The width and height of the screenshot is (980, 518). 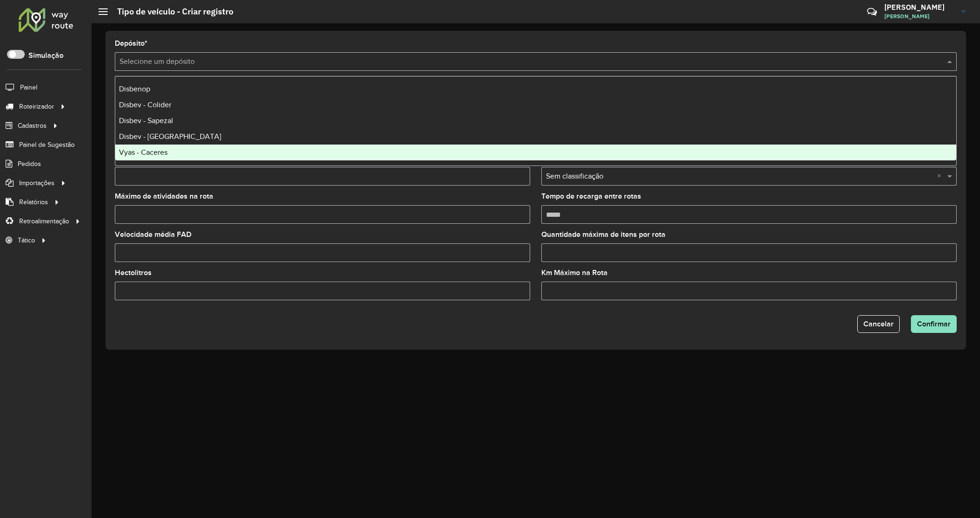 I want to click on span: Cancelar, so click(x=879, y=324).